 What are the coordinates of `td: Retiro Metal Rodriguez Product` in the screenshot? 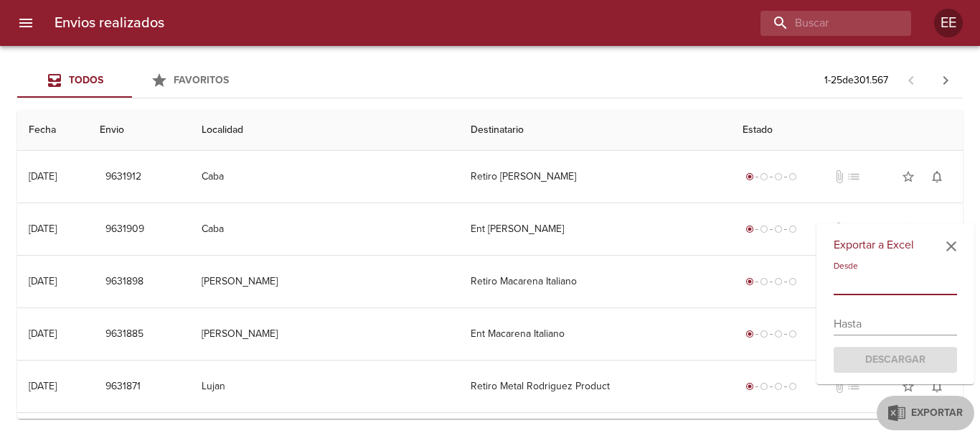 It's located at (595, 386).